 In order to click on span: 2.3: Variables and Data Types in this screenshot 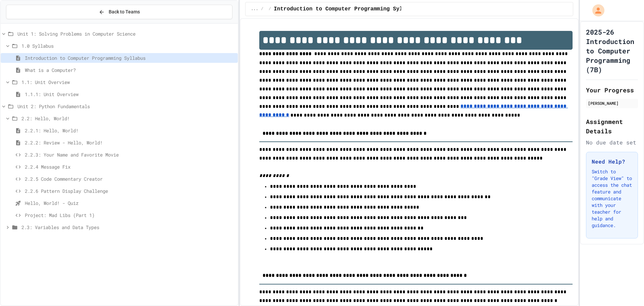, I will do `click(128, 227)`.